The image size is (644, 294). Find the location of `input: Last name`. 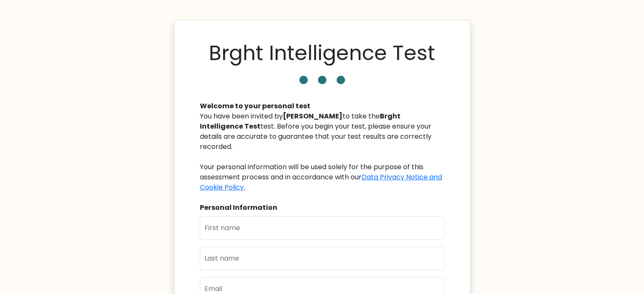

input: Last name is located at coordinates (322, 259).